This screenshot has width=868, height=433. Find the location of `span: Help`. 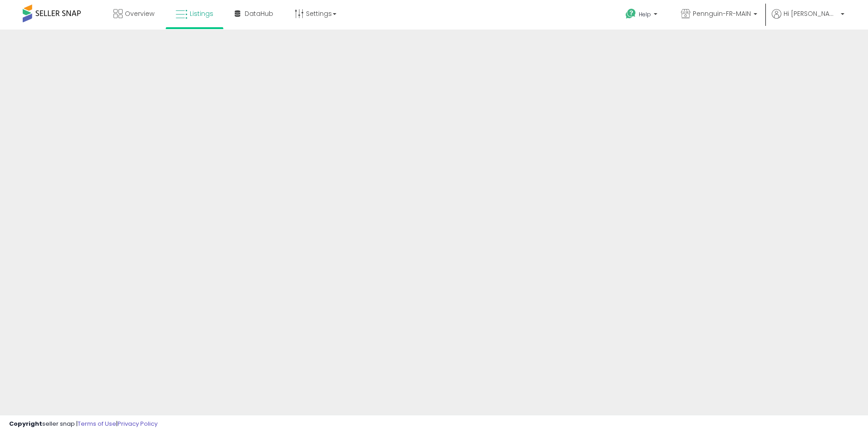

span: Help is located at coordinates (645, 14).